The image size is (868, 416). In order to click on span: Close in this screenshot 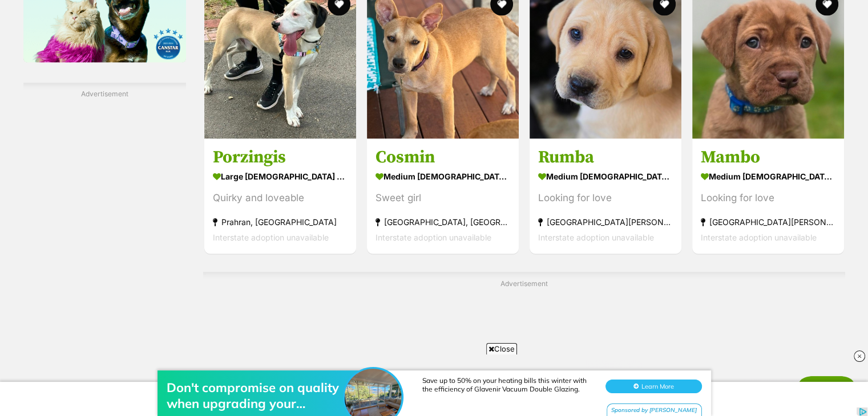, I will do `click(501, 349)`.